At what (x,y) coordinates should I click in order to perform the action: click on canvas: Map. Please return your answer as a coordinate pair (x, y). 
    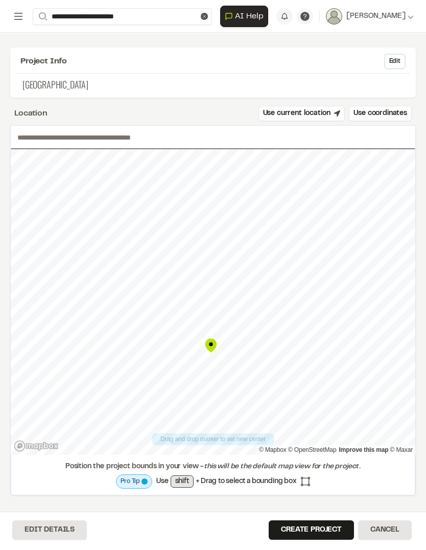
    Looking at the image, I should click on (213, 302).